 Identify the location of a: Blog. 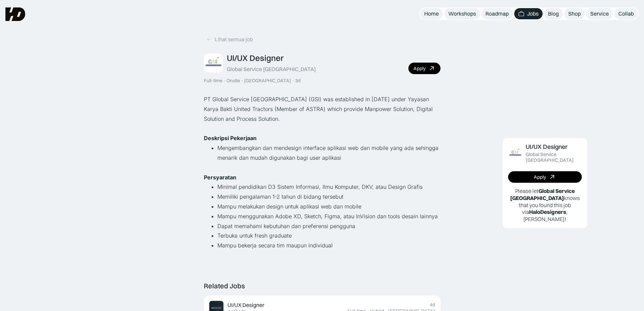
(553, 14).